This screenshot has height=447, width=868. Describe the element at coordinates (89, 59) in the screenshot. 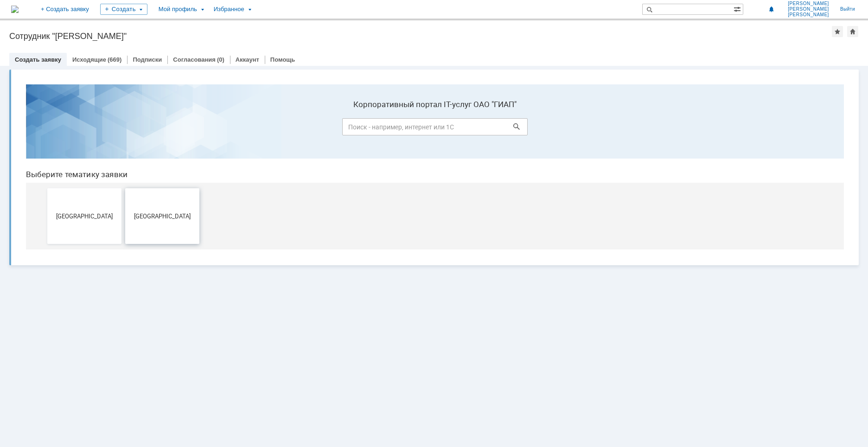

I see `a: Исходящие` at that location.